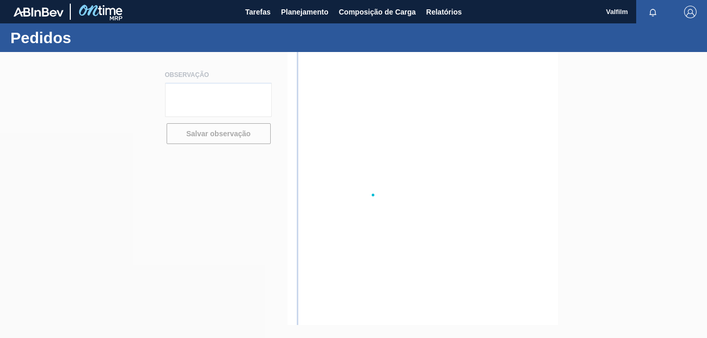 The image size is (707, 338). What do you see at coordinates (304, 12) in the screenshot?
I see `span: Planejamento` at bounding box center [304, 12].